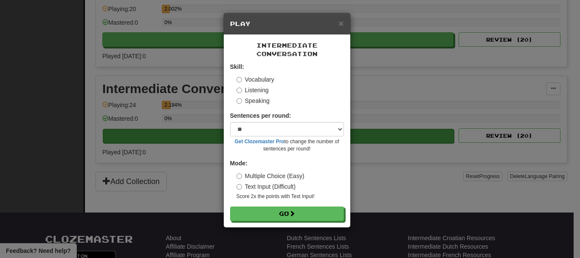 The image size is (580, 258). I want to click on input: Speaking, so click(239, 101).